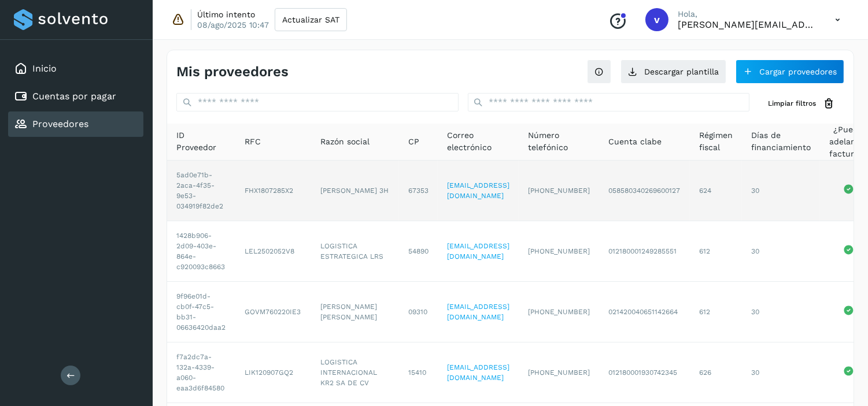 The image size is (868, 406). I want to click on span: Actualizar SAT, so click(311, 19).